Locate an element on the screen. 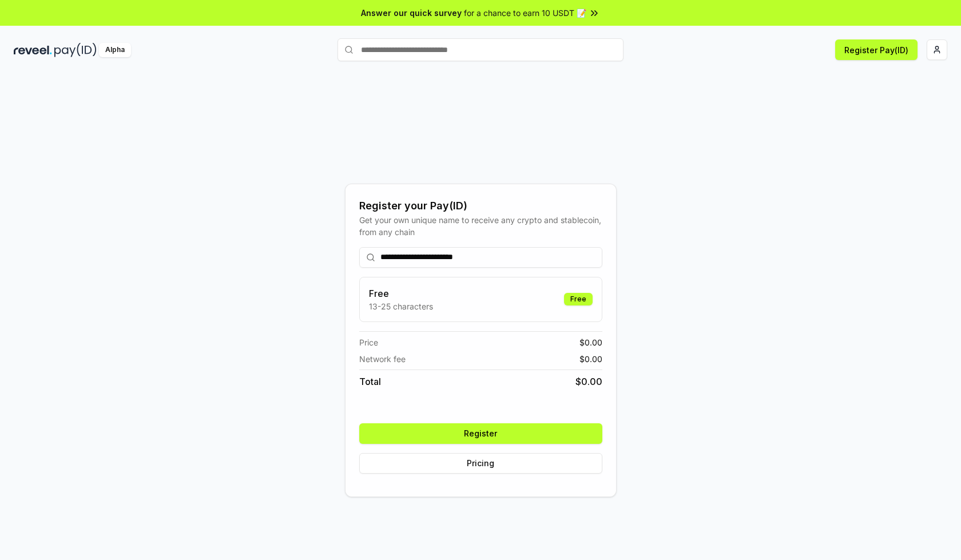  button: Pricing is located at coordinates (480, 463).